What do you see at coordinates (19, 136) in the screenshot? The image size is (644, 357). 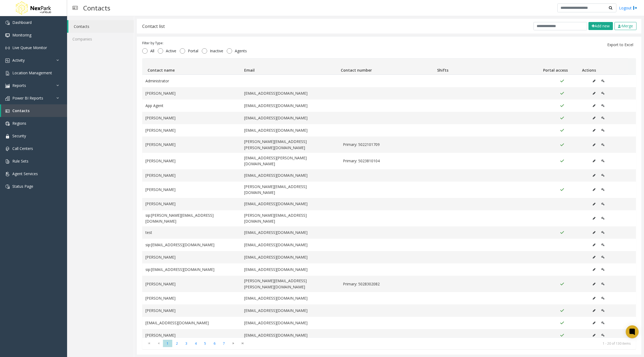 I see `span: Security` at bounding box center [19, 136].